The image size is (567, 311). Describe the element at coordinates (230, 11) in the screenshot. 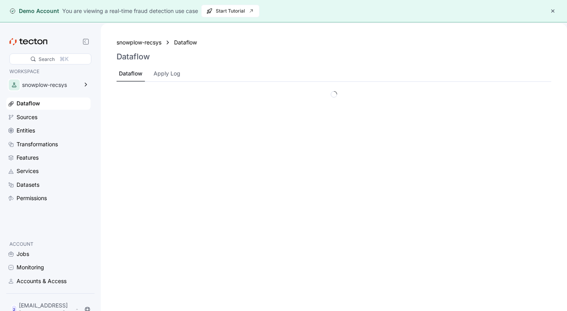

I see `button: Start Tutorial` at that location.